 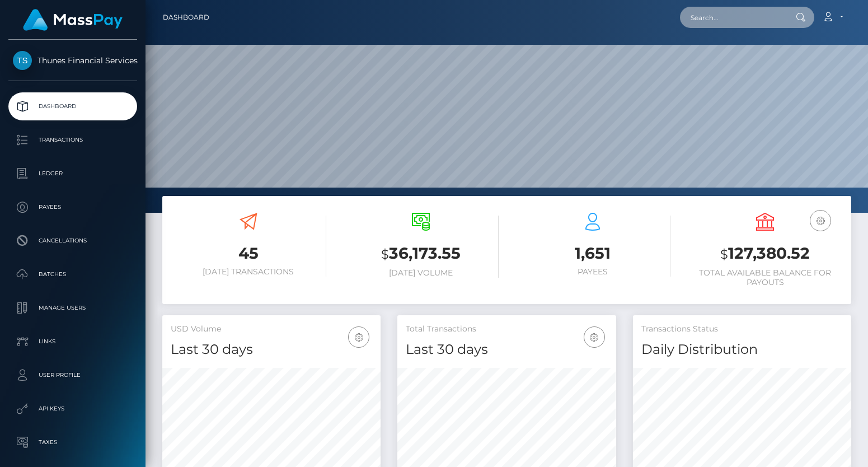 I want to click on a: Transactions, so click(x=73, y=140).